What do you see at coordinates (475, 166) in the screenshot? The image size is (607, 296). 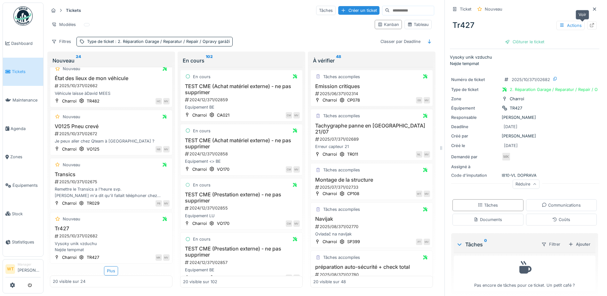 I see `div: Assigné à` at bounding box center [475, 166].